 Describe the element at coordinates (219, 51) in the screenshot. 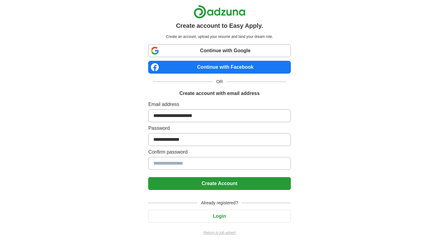

I see `a: Continue with Google` at that location.